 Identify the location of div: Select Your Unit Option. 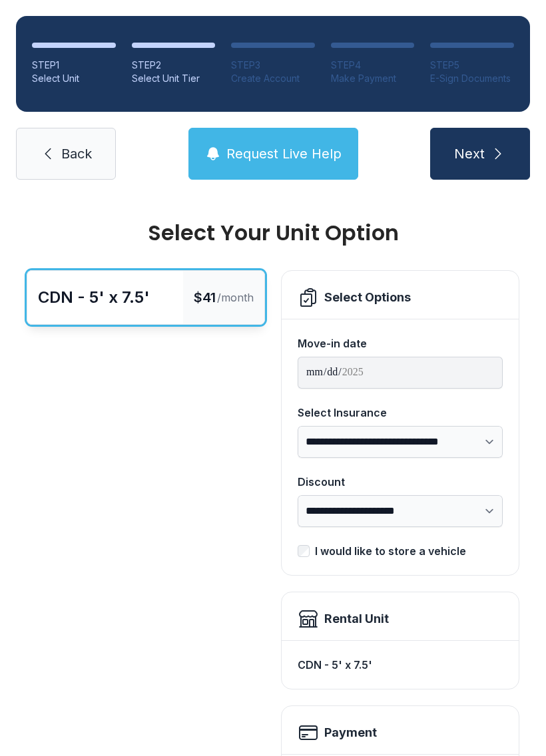
(273, 233).